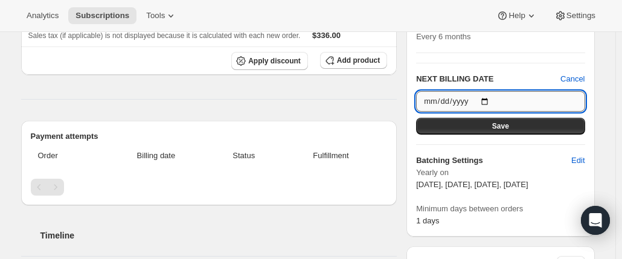 The width and height of the screenshot is (622, 259). What do you see at coordinates (161, 16) in the screenshot?
I see `button: Tools` at bounding box center [161, 16].